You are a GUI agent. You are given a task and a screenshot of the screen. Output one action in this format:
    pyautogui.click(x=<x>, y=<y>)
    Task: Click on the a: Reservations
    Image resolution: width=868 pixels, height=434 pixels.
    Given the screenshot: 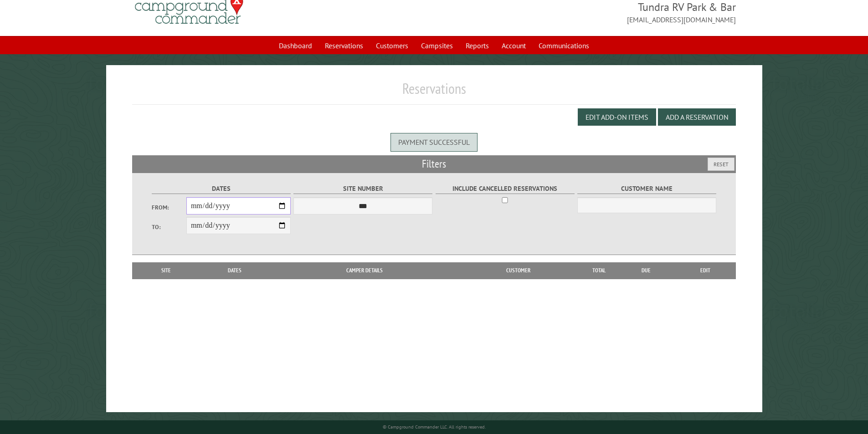 What is the action you would take?
    pyautogui.click(x=344, y=46)
    